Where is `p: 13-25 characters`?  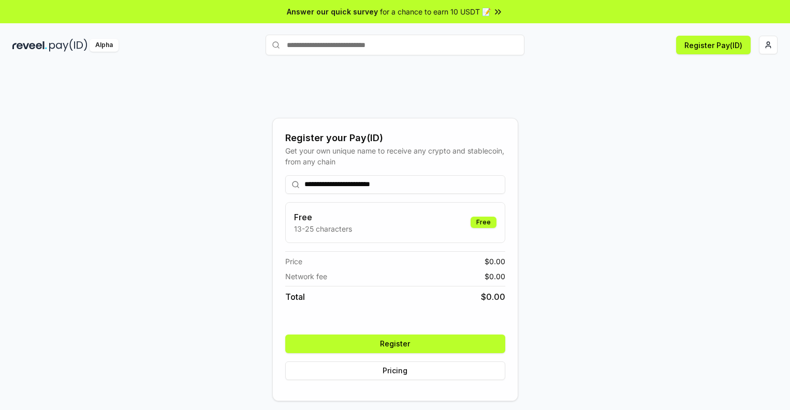
p: 13-25 characters is located at coordinates (323, 229).